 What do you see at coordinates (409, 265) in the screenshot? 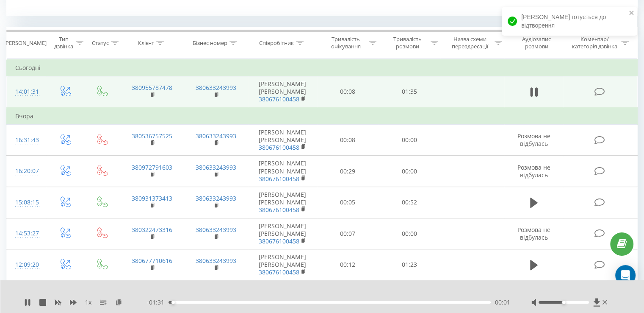
I see `td: 01:23` at bounding box center [409, 265].